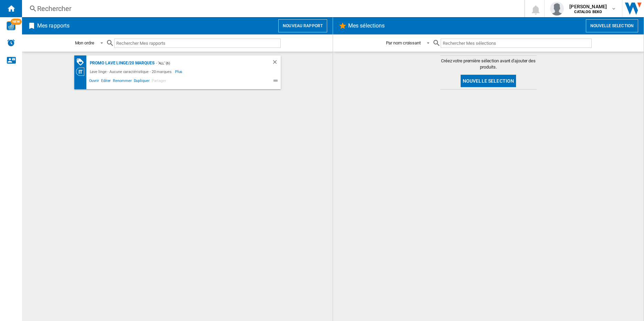 This screenshot has height=321, width=644. I want to click on span: Ouvrir, so click(94, 82).